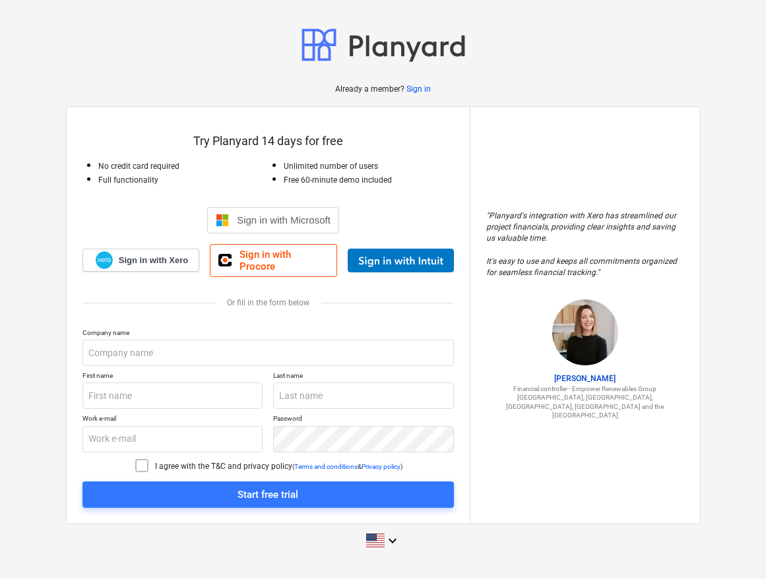 This screenshot has width=766, height=579. What do you see at coordinates (141, 260) in the screenshot?
I see `a: Sign in with Xero` at bounding box center [141, 260].